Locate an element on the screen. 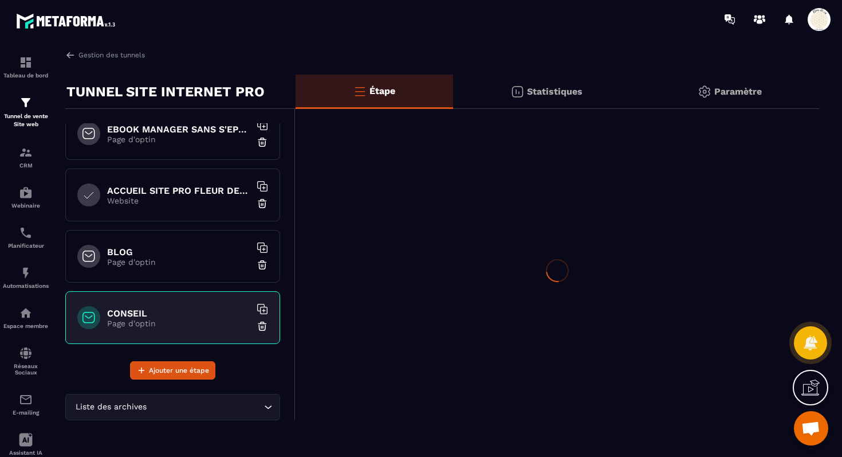  div: Search for option is located at coordinates (172, 407).